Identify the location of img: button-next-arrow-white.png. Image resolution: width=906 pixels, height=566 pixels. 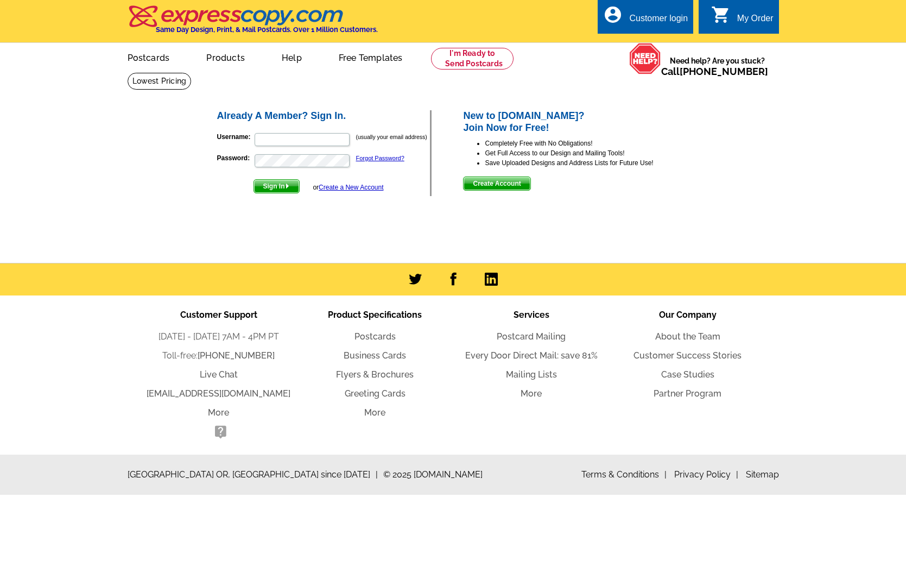
(287, 186).